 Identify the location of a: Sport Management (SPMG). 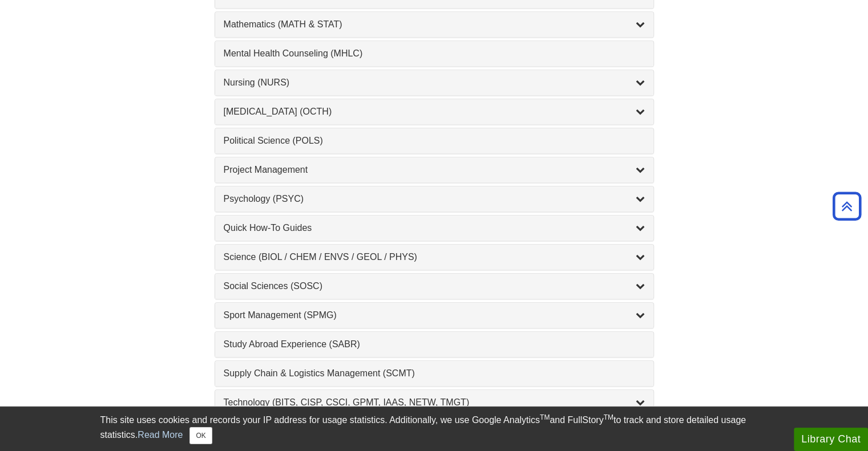
(434, 315).